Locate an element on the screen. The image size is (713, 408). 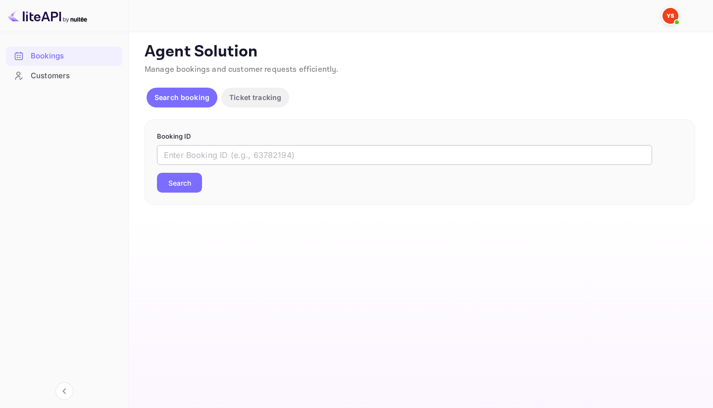
p: Booking ID is located at coordinates (420, 137).